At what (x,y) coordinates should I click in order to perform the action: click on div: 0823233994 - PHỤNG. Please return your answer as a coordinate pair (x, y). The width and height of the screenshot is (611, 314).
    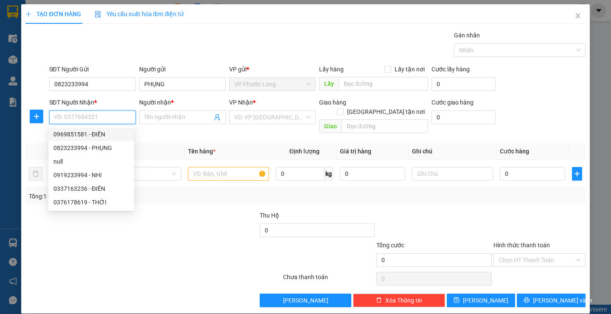
    Looking at the image, I should click on (91, 148).